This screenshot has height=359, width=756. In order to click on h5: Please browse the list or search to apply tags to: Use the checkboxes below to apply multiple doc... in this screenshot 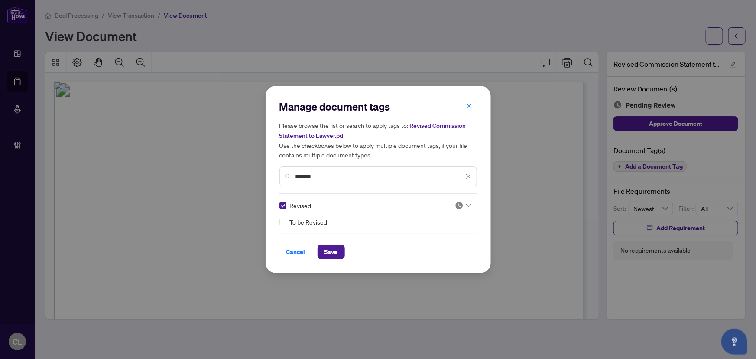, I will do `click(378, 140)`.